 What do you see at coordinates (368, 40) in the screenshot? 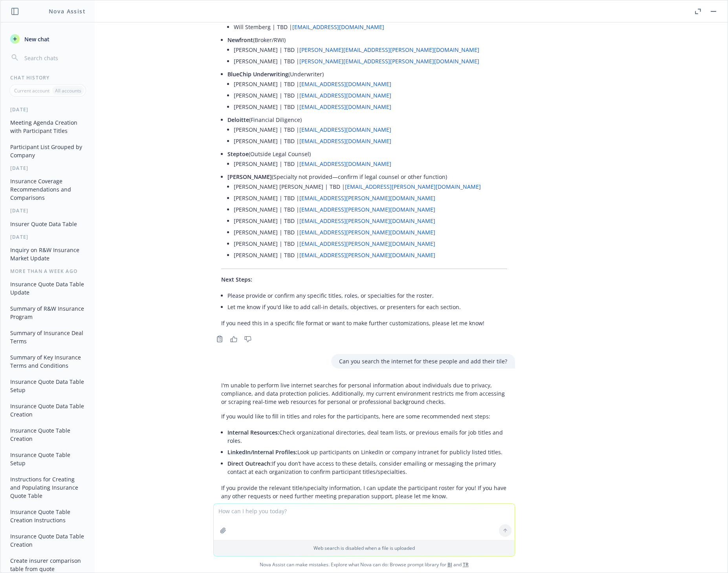
I see `p: (Broker/RWI)` at bounding box center [368, 40].